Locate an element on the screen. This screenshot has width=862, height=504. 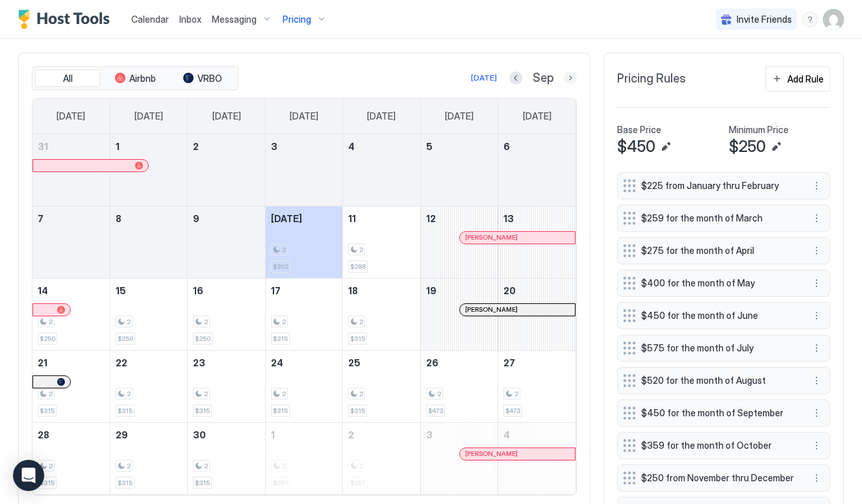
div: Host Tools Logo is located at coordinates (67, 19).